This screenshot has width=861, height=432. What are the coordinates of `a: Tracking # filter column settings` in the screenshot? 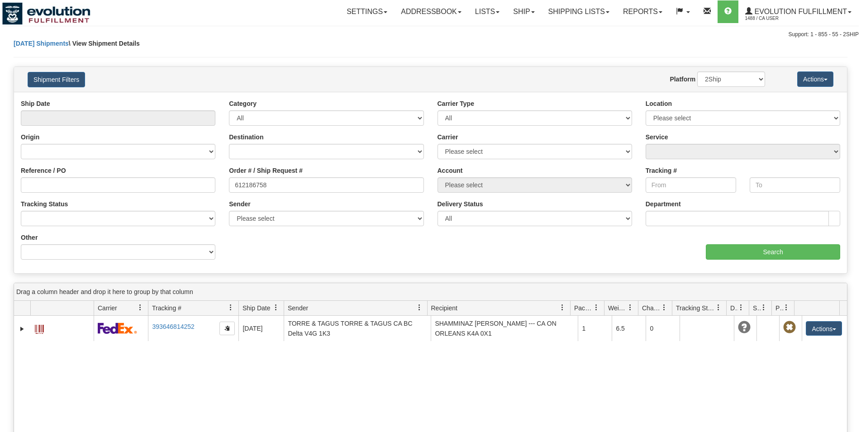 It's located at (231, 308).